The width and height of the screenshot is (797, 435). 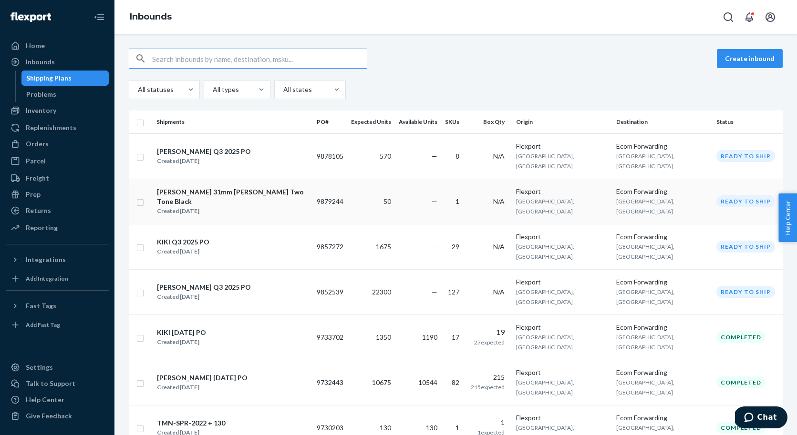 What do you see at coordinates (330, 122) in the screenshot?
I see `th: PO#` at bounding box center [330, 122].